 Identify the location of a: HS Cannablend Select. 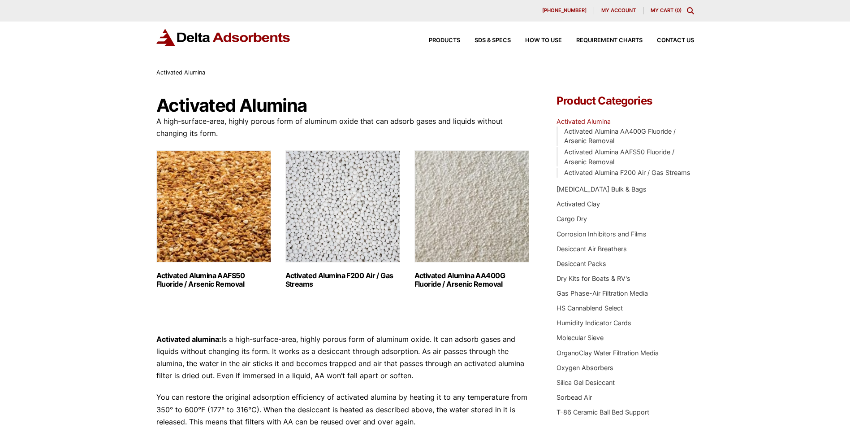
(590, 308).